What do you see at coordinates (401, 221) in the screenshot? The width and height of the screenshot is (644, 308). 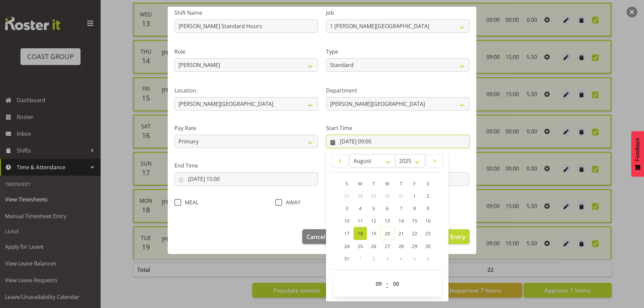 I see `span: 14` at bounding box center [401, 221].